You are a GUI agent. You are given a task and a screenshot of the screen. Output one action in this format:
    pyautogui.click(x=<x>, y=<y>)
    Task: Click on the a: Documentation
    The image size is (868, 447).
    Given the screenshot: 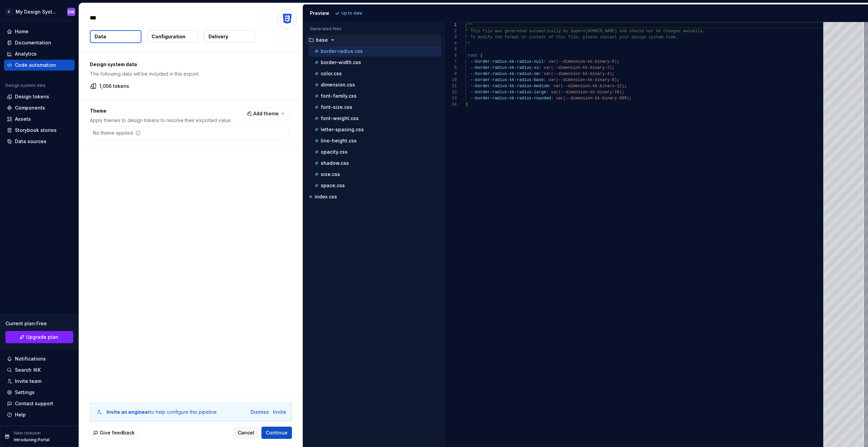 What is the action you would take?
    pyautogui.click(x=40, y=42)
    